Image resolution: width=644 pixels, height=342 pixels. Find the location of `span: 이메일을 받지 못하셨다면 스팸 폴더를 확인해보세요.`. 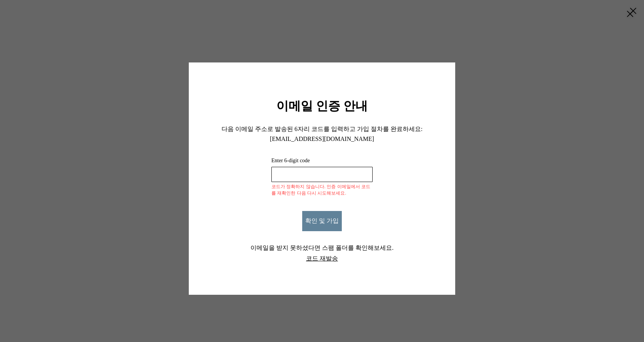

span: 이메일을 받지 못하셨다면 스팸 폴더를 확인해보세요. is located at coordinates (322, 248).